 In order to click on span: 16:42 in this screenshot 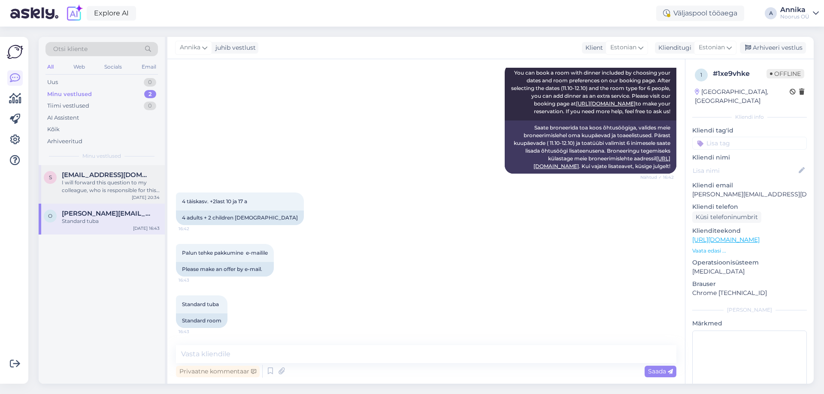, I will do `click(194, 229)`.